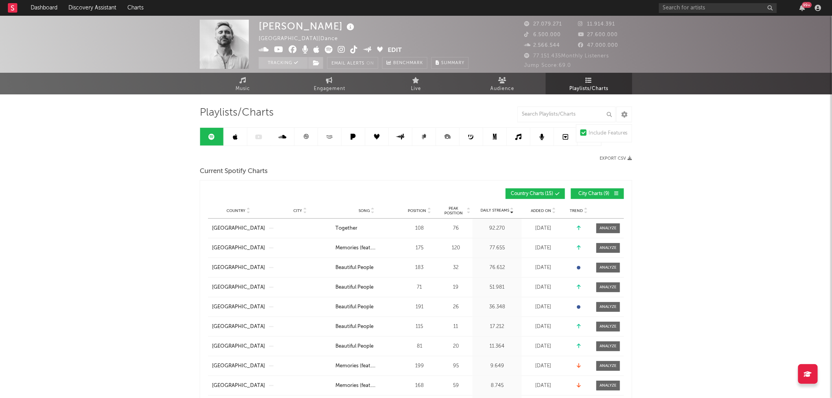  I want to click on span: 77.151.435 Monthly Listeners, so click(567, 56).